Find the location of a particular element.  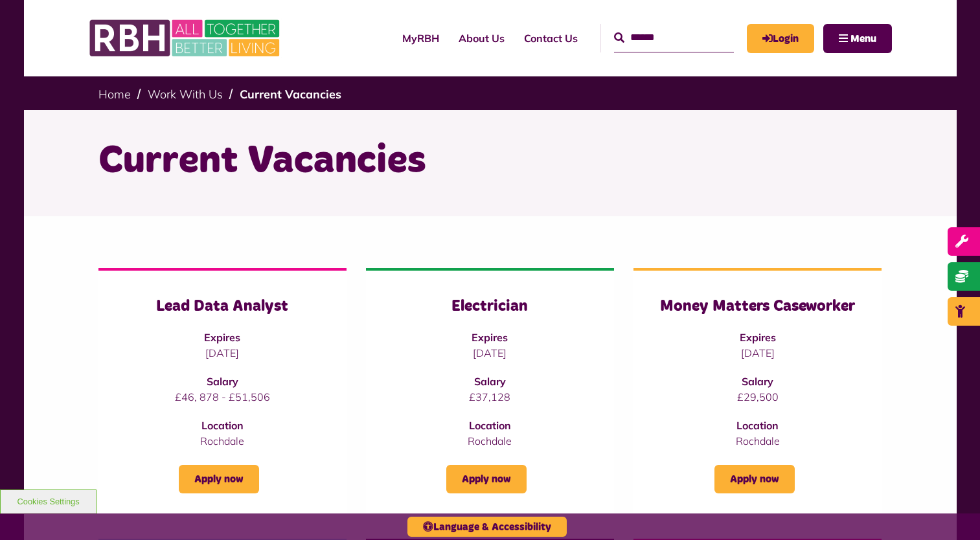

p: £29,500 is located at coordinates (757, 397).